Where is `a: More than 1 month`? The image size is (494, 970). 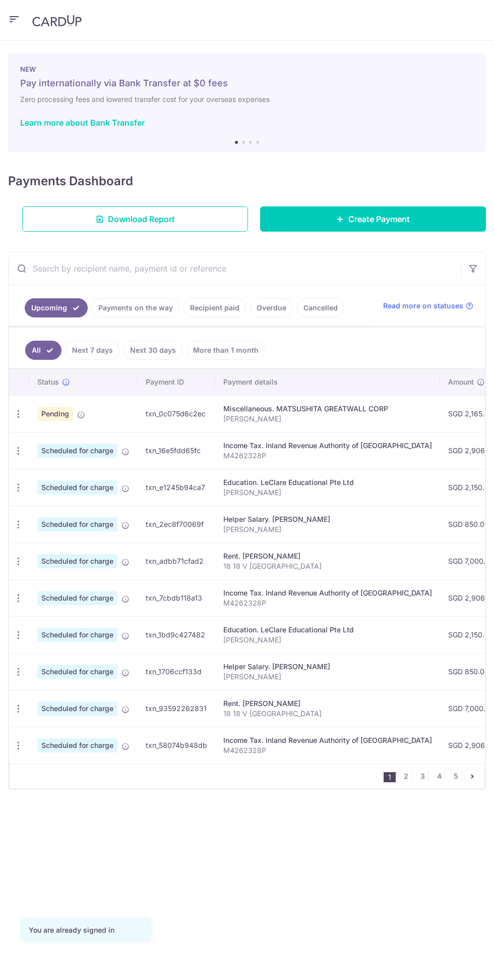
a: More than 1 month is located at coordinates (226, 350).